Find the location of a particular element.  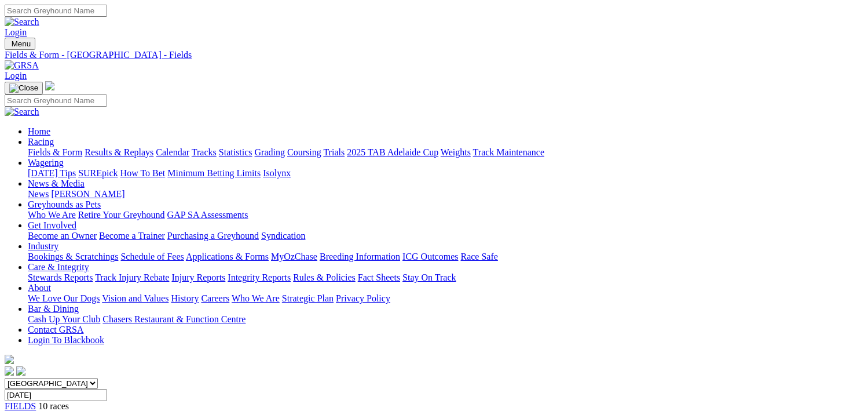

a: Tracks is located at coordinates (204, 152).